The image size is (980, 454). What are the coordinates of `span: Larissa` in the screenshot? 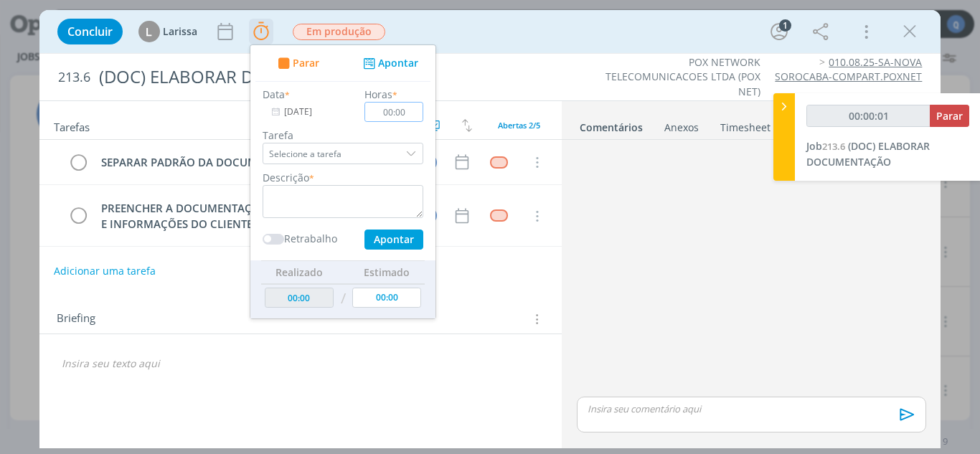 It's located at (180, 31).